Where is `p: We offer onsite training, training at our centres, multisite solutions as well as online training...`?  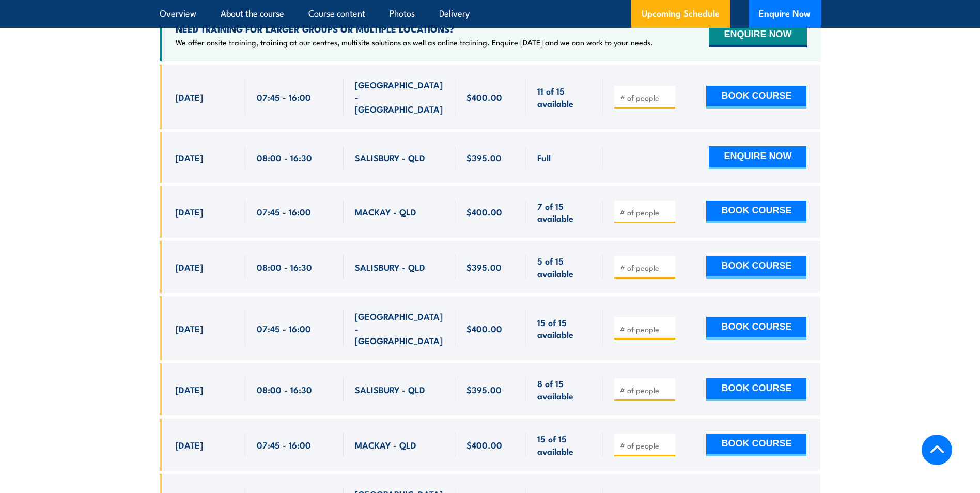
p: We offer onsite training, training at our centres, multisite solutions as well as online training... is located at coordinates (414, 43).